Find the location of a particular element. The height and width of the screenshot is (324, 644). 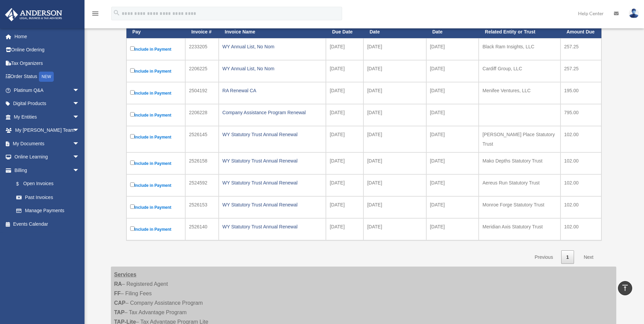

th: Related Entity or Trust: activate to sort column ascending is located at coordinates (519, 29).